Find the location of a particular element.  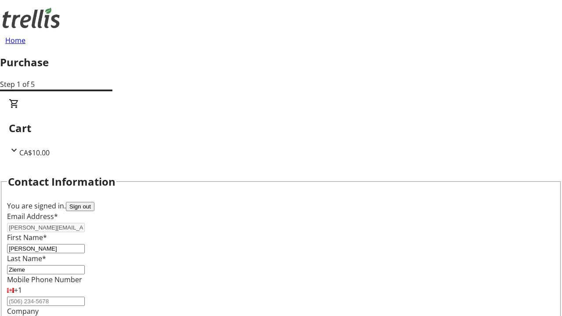

input: (506) 234-5678 is located at coordinates (46, 301).